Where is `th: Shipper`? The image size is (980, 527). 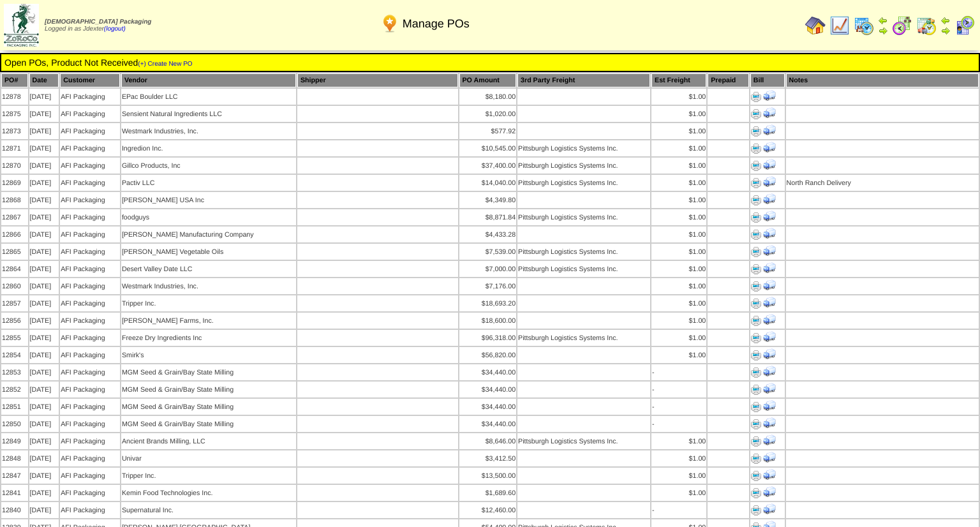 th: Shipper is located at coordinates (378, 80).